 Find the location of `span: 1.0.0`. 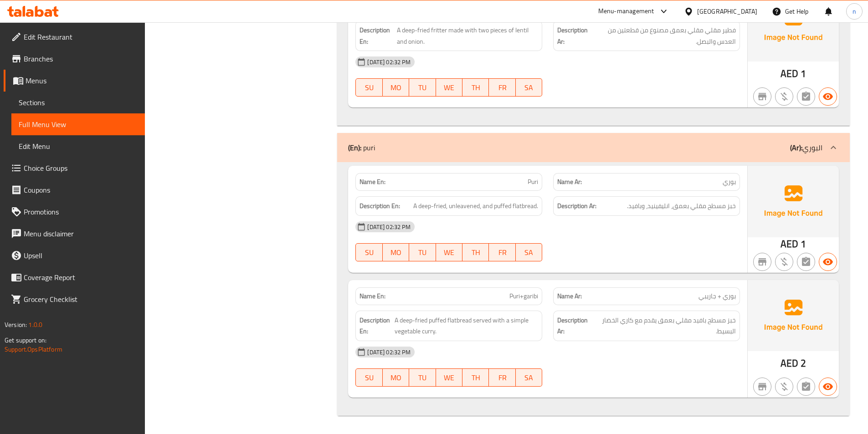

span: 1.0.0 is located at coordinates (35, 324).